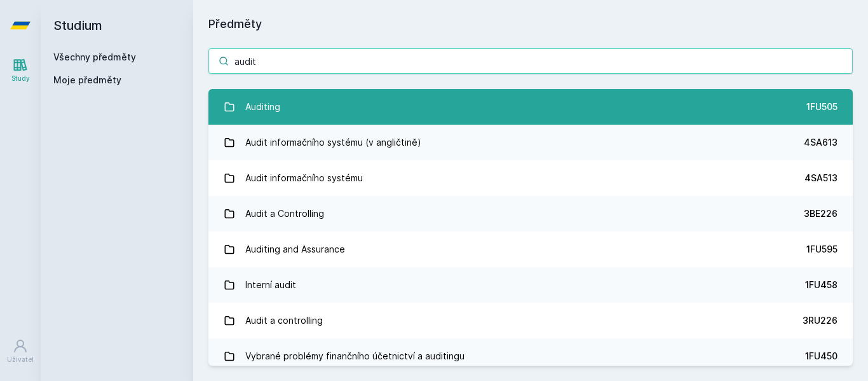  Describe the element at coordinates (531, 61) in the screenshot. I see `input: Název nebo ident předmětu…` at that location.